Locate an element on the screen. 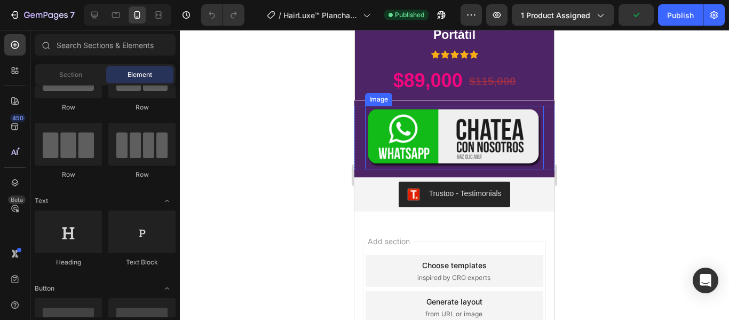 The height and width of the screenshot is (320, 729). div: Beta is located at coordinates (17, 200).